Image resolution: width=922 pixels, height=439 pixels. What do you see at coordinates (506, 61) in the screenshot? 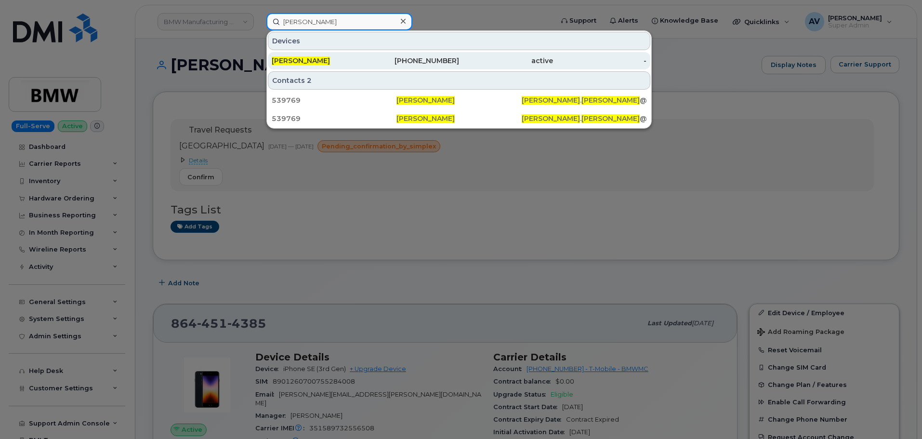
I see `div: active` at bounding box center [506, 61].